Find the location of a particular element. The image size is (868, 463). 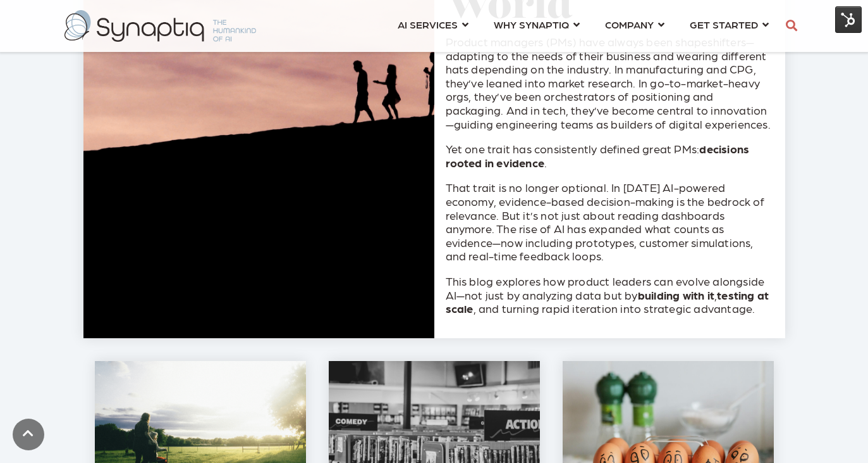

span: AI SERVICES is located at coordinates (428, 24).